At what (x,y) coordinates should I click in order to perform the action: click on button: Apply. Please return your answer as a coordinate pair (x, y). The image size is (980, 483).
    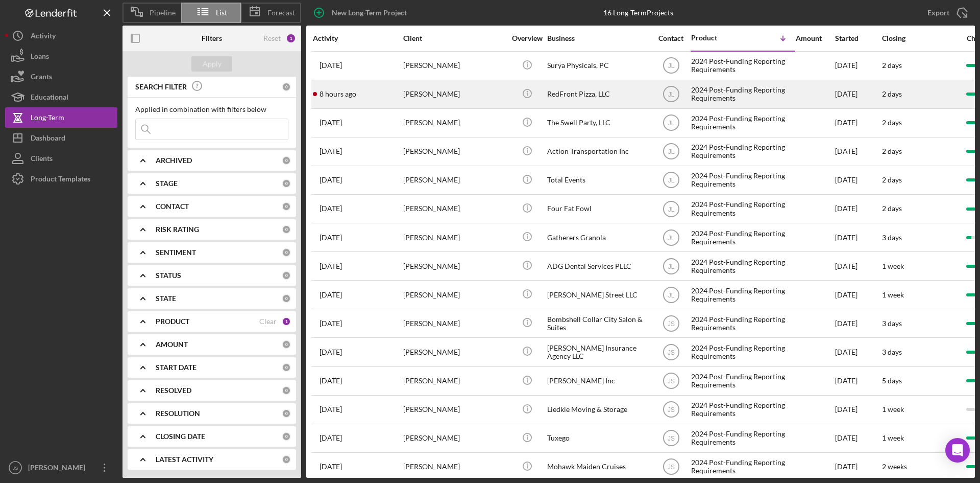
    Looking at the image, I should click on (212, 64).